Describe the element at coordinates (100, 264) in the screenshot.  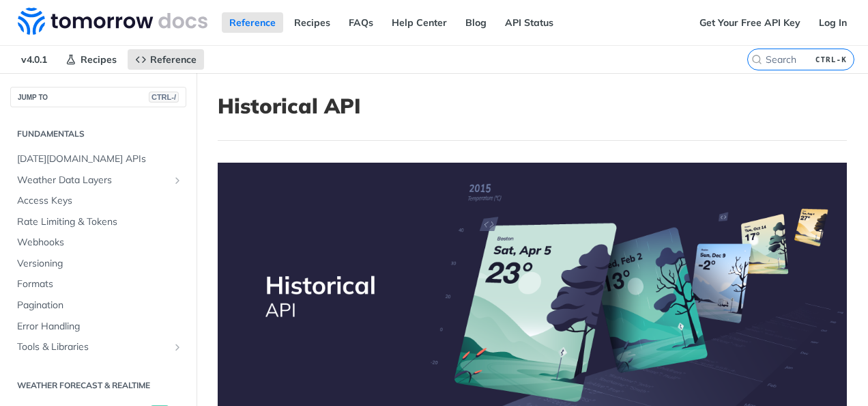
I see `span: Versioning` at that location.